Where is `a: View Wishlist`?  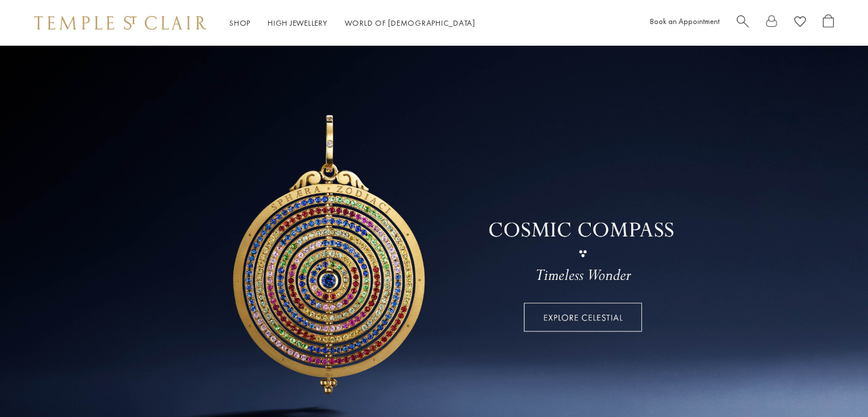
a: View Wishlist is located at coordinates (800, 23).